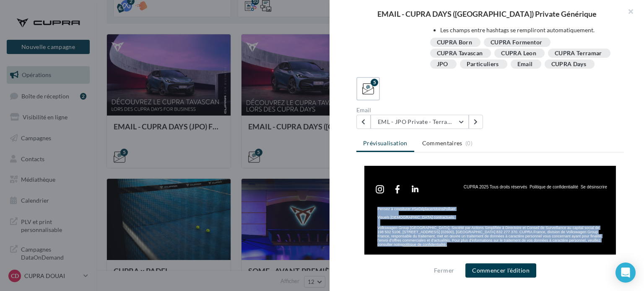 The image size is (644, 291). I want to click on div: CUPRA Leon, so click(519, 53).